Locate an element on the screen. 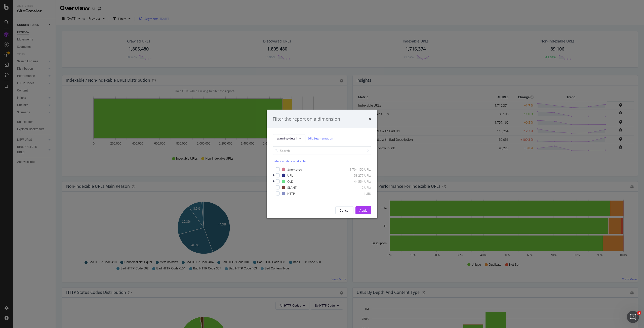  span: warning-detail is located at coordinates (287, 138).